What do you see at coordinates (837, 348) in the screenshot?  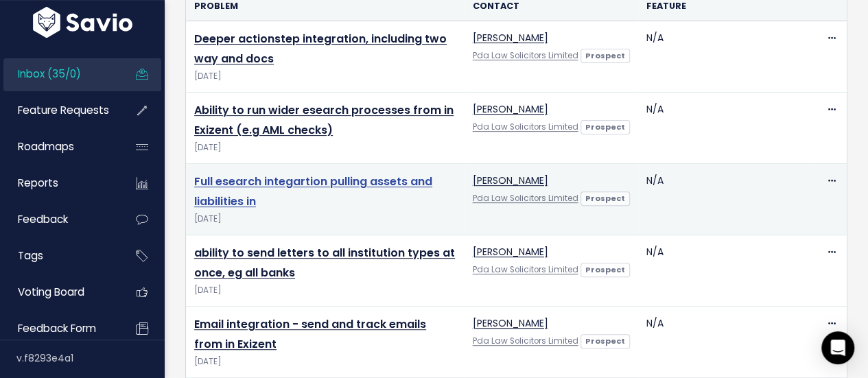 I see `div: Open Intercom Messenger` at bounding box center [837, 348].